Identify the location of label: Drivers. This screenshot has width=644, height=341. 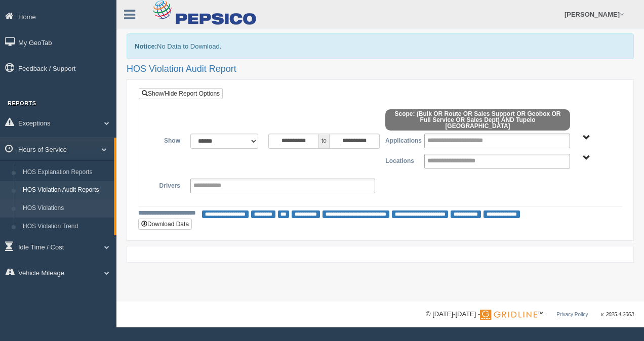
(165, 184).